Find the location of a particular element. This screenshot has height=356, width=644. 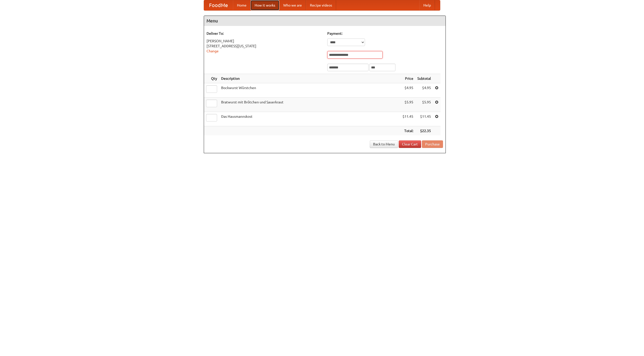

h5: Deliver To: is located at coordinates (264, 33).